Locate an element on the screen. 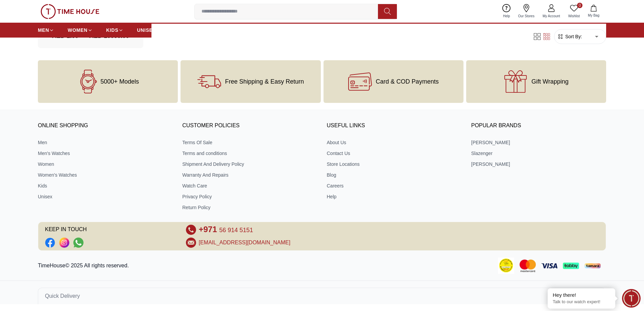  a: Men's Watches is located at coordinates (105, 153).